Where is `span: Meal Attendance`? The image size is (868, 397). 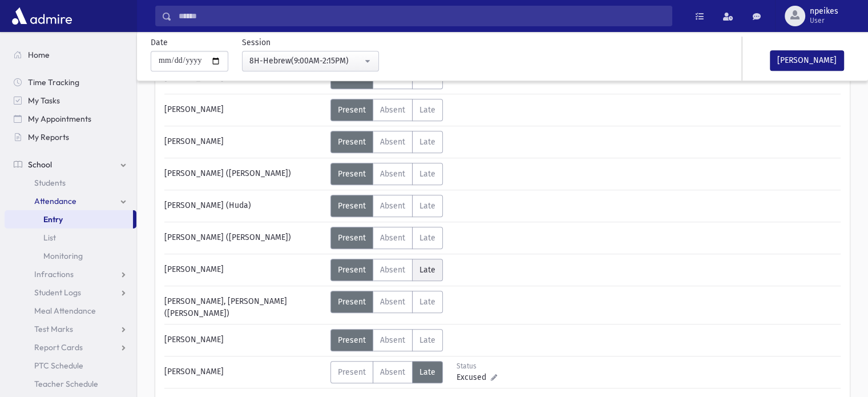
span: Meal Attendance is located at coordinates (65, 310).